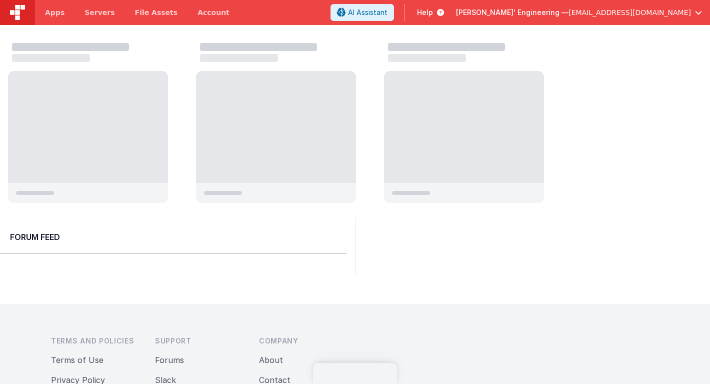  What do you see at coordinates (367, 12) in the screenshot?
I see `span: AI Assistant` at bounding box center [367, 12].